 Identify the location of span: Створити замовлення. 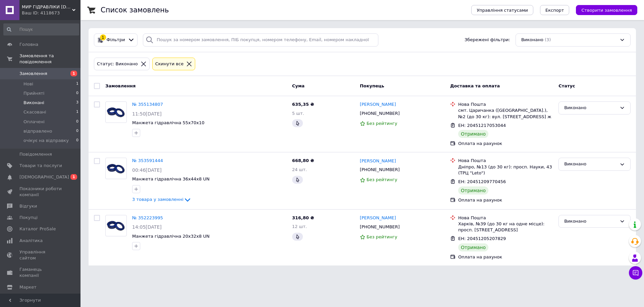
(606, 10).